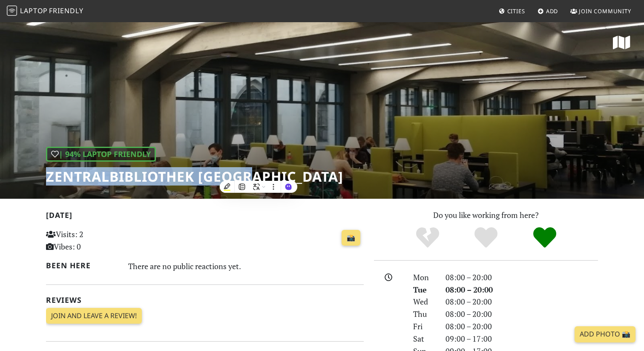 The image size is (644, 351). Describe the element at coordinates (424, 326) in the screenshot. I see `div: Fri` at that location.